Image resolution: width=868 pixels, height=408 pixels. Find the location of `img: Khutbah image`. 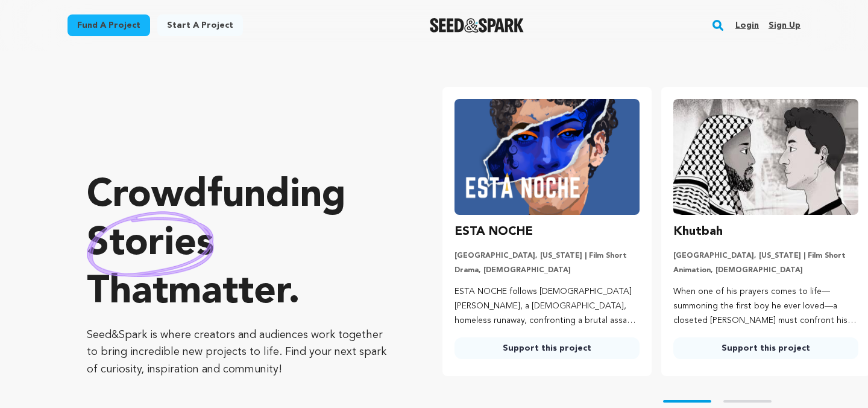

img: Khutbah image is located at coordinates (765, 157).